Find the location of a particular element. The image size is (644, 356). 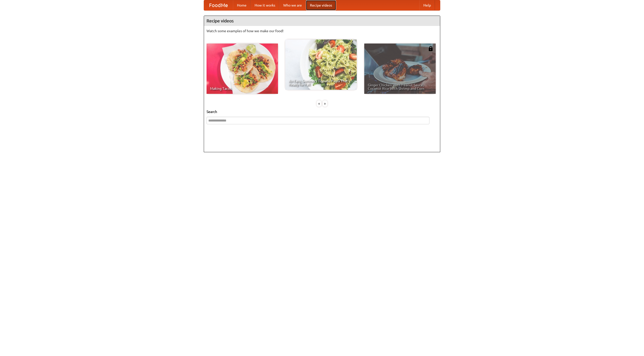

a: Who we are is located at coordinates (293, 6).